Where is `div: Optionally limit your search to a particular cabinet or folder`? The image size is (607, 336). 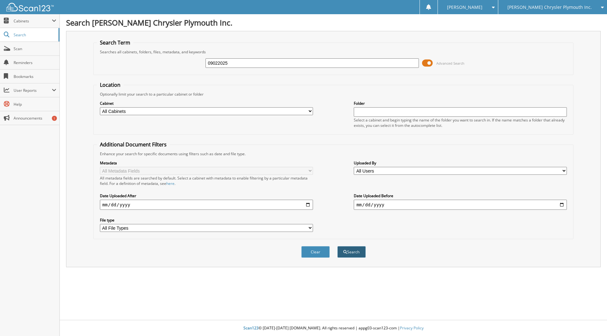 div: Optionally limit your search to a particular cabinet or folder is located at coordinates (333, 94).